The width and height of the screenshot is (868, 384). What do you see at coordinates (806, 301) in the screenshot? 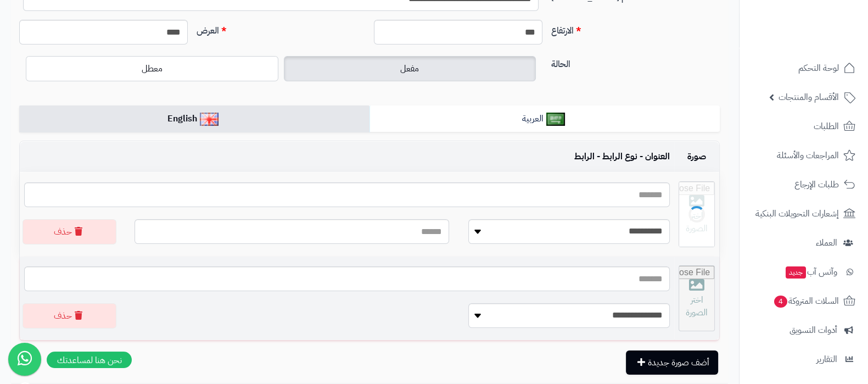
I see `span: السلات المتروكة` at bounding box center [806, 301].